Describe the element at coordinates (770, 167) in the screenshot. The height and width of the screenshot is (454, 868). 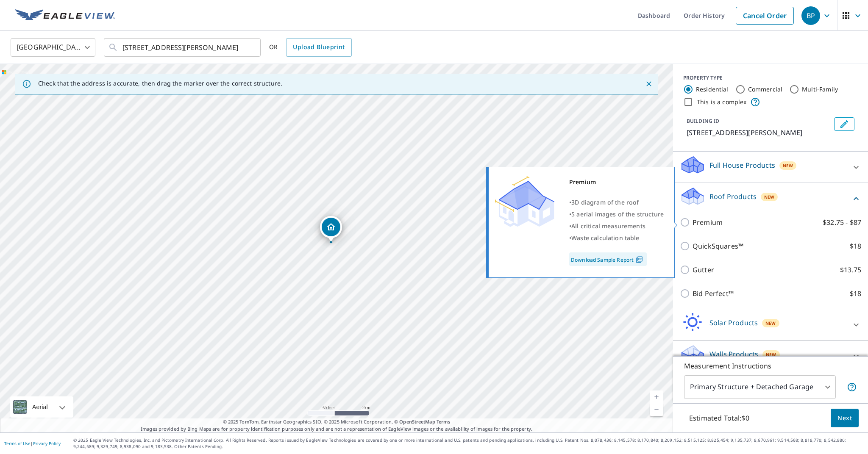
I see `div: Full House ProductsNew` at that location.